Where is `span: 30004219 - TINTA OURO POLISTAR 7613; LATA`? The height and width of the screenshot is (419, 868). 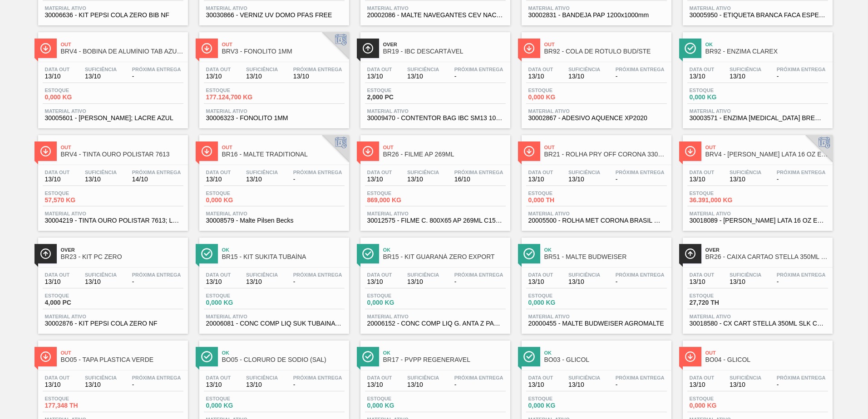 span: 30004219 - TINTA OURO POLISTAR 7613; LATA is located at coordinates (113, 220).